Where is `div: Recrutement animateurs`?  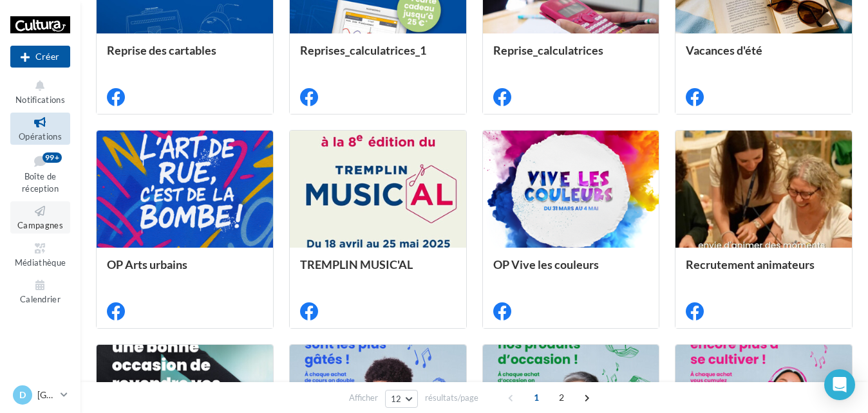
div: Recrutement animateurs is located at coordinates (764, 271).